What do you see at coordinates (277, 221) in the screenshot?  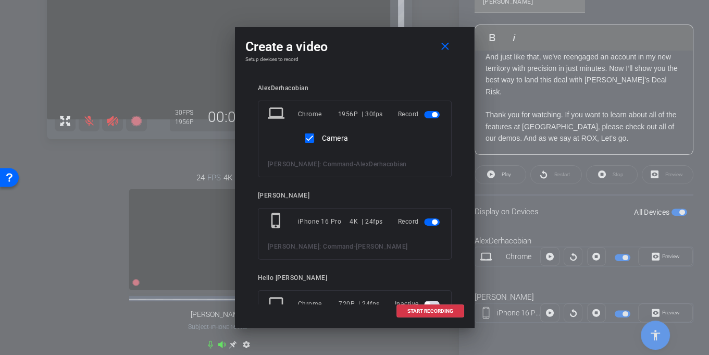 I see `mat-icon: phone_iphone` at bounding box center [277, 221].